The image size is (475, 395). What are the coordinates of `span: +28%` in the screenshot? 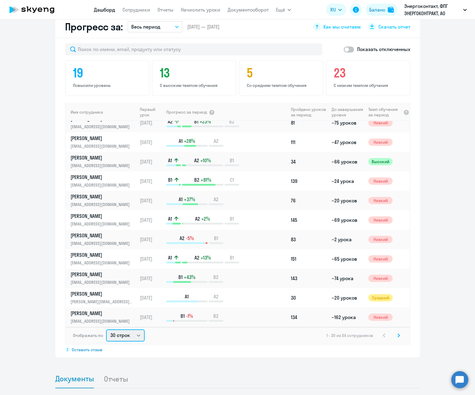 It's located at (189, 141).